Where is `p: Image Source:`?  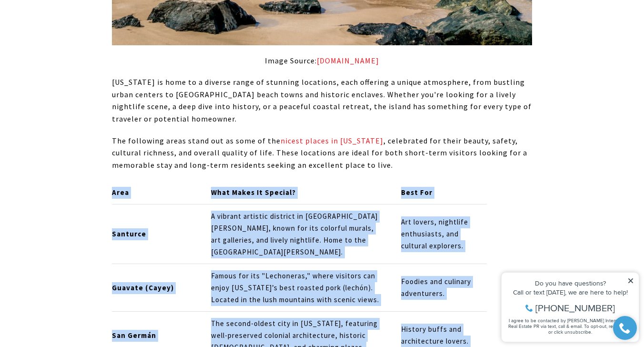 p: Image Source: is located at coordinates (322, 61).